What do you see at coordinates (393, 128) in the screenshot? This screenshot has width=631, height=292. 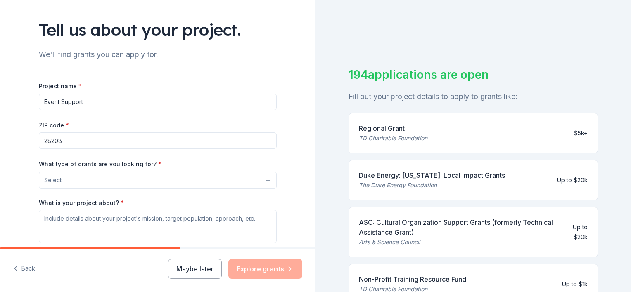 I see `div: Regional Grant` at bounding box center [393, 128].